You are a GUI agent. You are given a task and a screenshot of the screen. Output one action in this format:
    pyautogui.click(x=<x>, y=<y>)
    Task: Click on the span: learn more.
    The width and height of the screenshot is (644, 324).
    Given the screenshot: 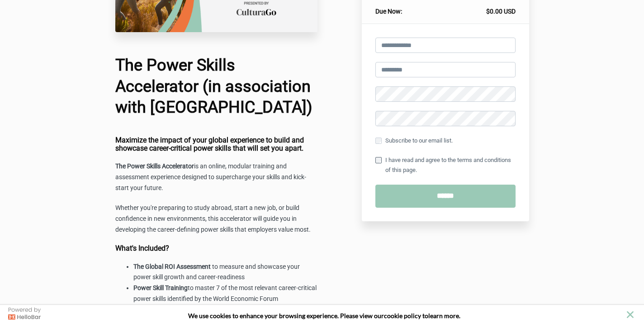 What is the action you would take?
    pyautogui.click(x=444, y=315)
    